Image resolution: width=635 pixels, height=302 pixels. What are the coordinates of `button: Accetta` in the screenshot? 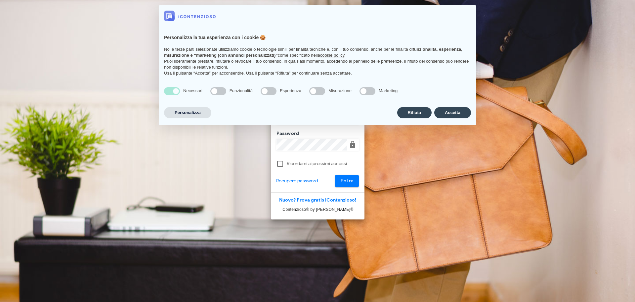 It's located at (453, 113).